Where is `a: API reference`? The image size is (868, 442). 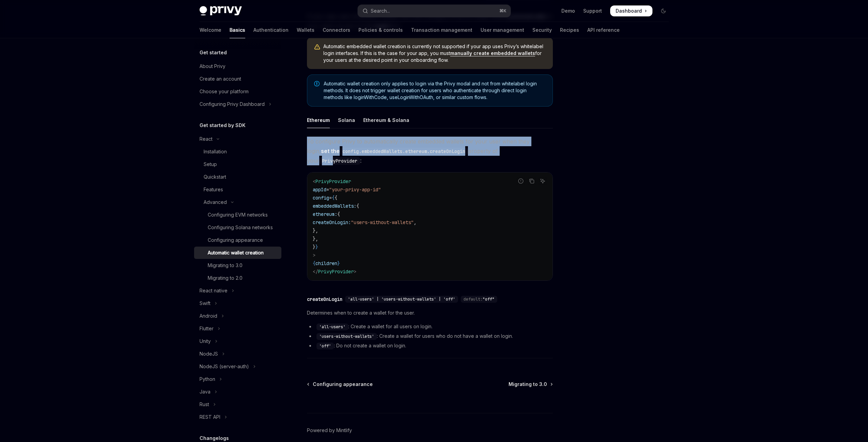 a: API reference is located at coordinates (603, 30).